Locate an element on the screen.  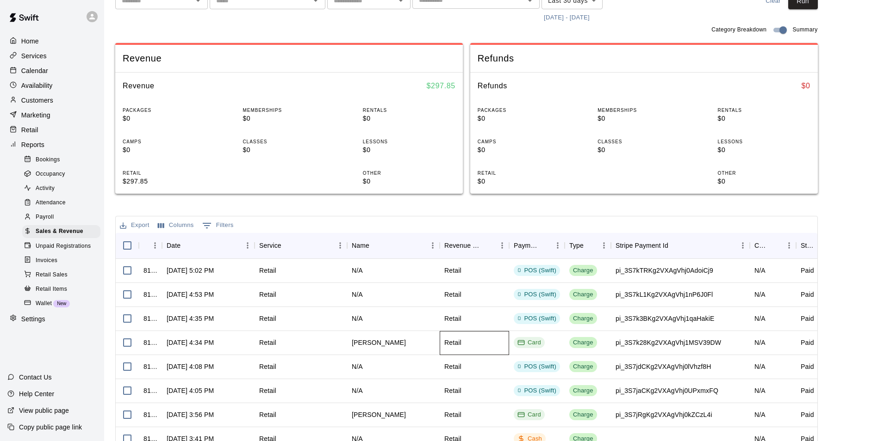
p: $297.85 is located at coordinates (169, 181).